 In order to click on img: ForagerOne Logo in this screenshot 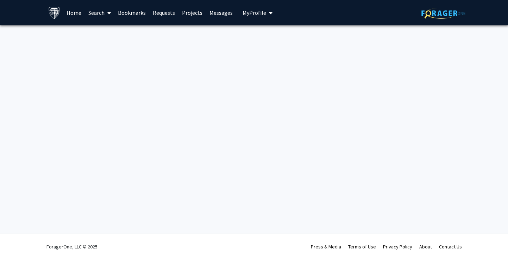, I will do `click(444, 13)`.